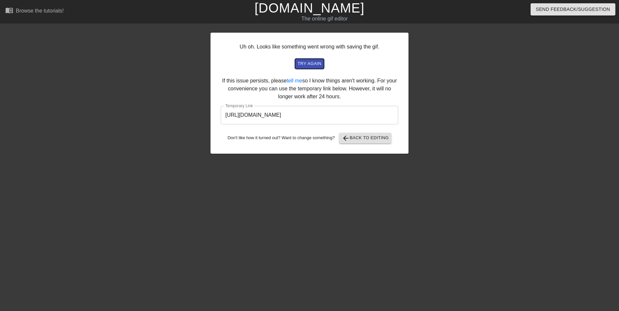  Describe the element at coordinates (573, 9) in the screenshot. I see `span: Send Feedback/Suggestion` at that location.